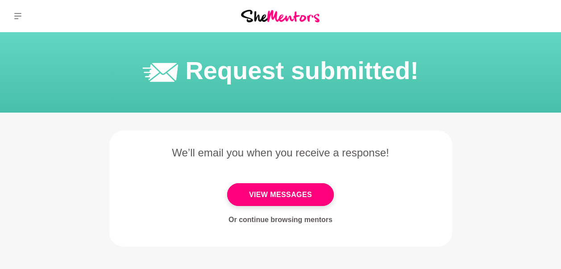 This screenshot has height=269, width=561. I want to click on img: She Mentors Logo, so click(280, 16).